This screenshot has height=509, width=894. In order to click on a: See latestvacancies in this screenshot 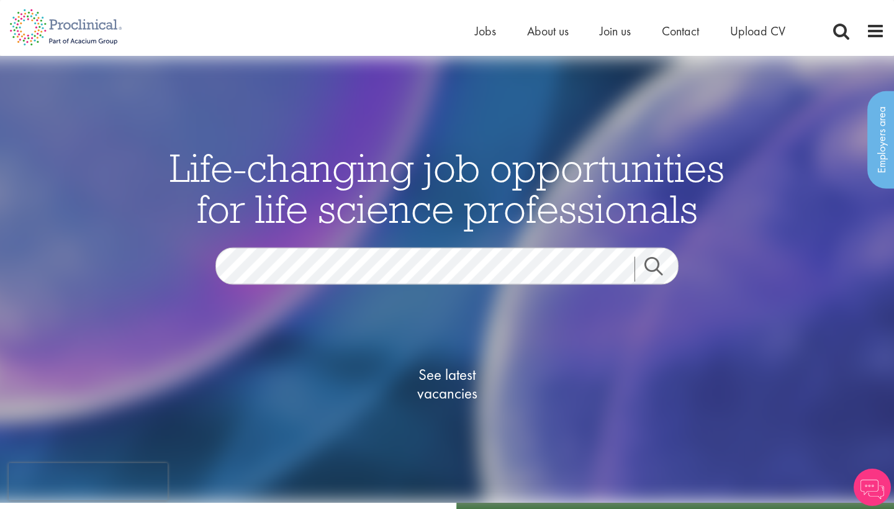, I will do `click(447, 384)`.